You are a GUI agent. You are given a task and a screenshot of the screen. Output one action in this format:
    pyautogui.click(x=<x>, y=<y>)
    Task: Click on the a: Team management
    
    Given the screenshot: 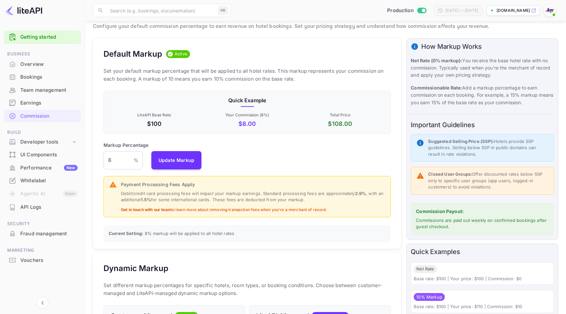 What is the action you would take?
    pyautogui.click(x=42, y=90)
    